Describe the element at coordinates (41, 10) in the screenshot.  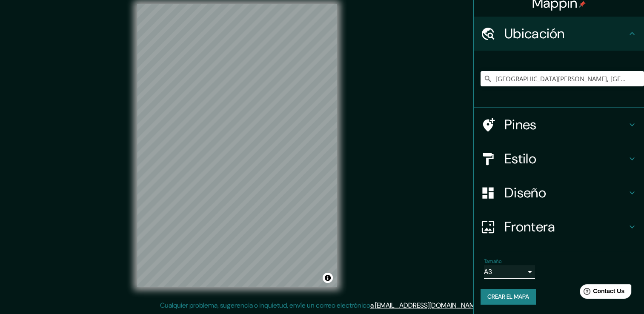
I see `span: Contact Us` at that location.